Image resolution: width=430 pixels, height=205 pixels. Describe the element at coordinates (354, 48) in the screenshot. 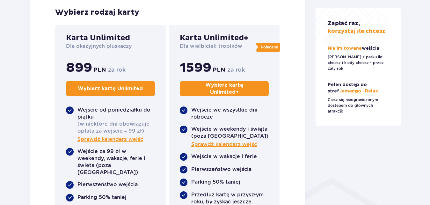

I see `p: Nielimitowane` at that location.